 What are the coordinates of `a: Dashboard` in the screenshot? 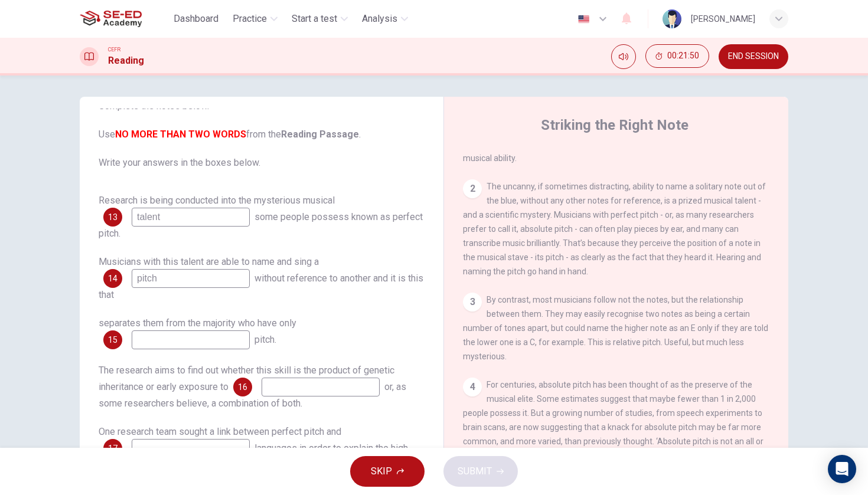 It's located at (196, 19).